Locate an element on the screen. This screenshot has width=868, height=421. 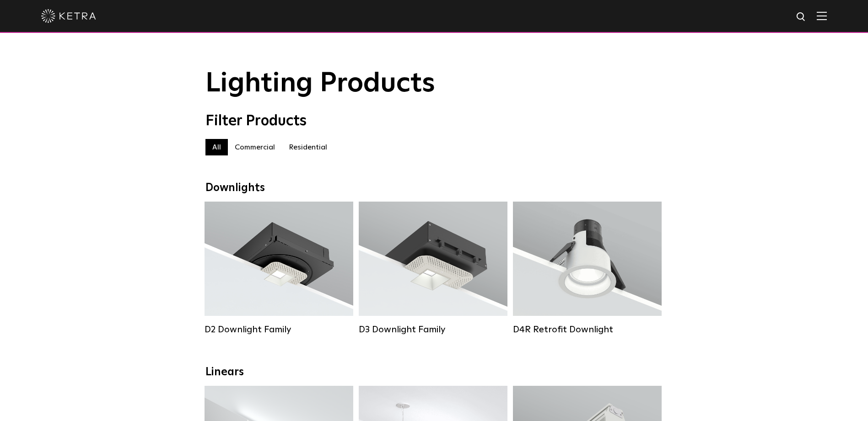
div: D4R Retrofit Downlight is located at coordinates (587, 330).